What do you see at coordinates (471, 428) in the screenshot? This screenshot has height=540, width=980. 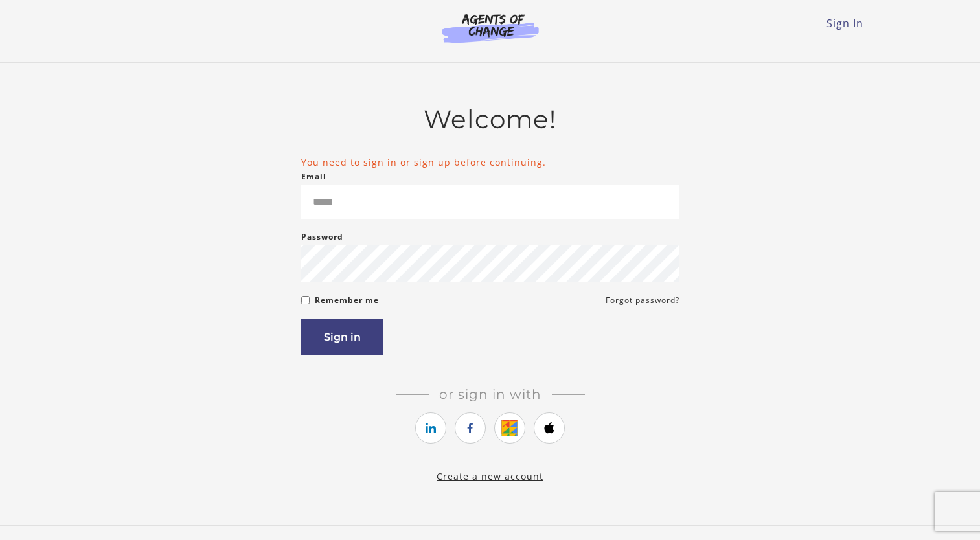 I see `a: https://courses.thinkific.com/users/auth/facebook?ss%5Breferral%5D=&ss%5Buser_return_to%5D=%2Fcou...` at bounding box center [471, 428].